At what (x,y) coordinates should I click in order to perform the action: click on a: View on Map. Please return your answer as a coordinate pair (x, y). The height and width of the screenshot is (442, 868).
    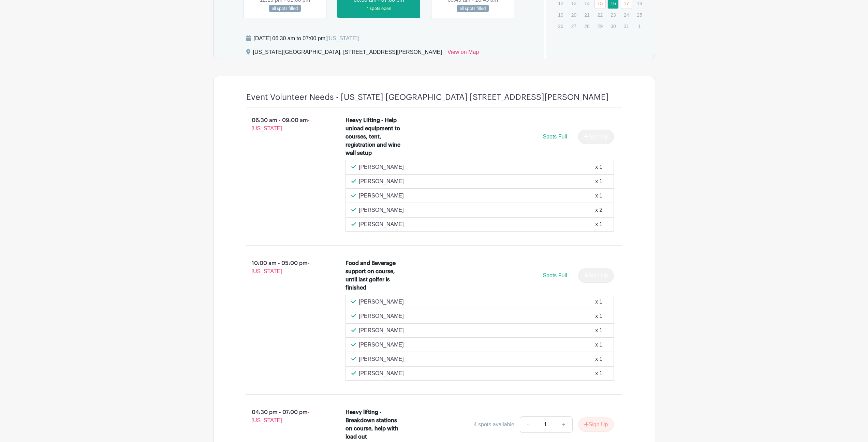
    Looking at the image, I should click on (463, 54).